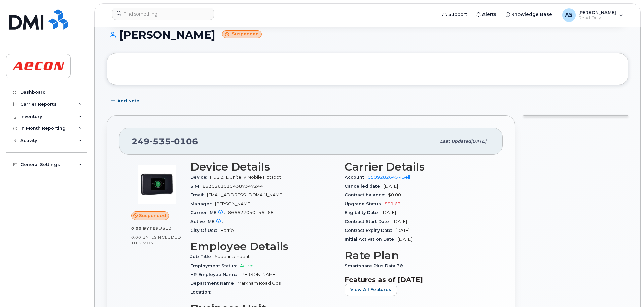 Image resolution: width=644 pixels, height=307 pixels. What do you see at coordinates (128, 100) in the screenshot?
I see `span: Add Note` at bounding box center [128, 100].